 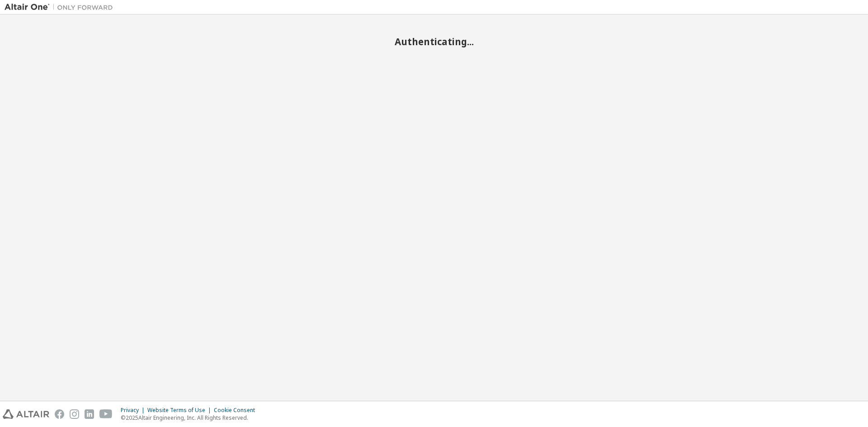 What do you see at coordinates (434, 42) in the screenshot?
I see `h2: Authenticating...` at bounding box center [434, 42].